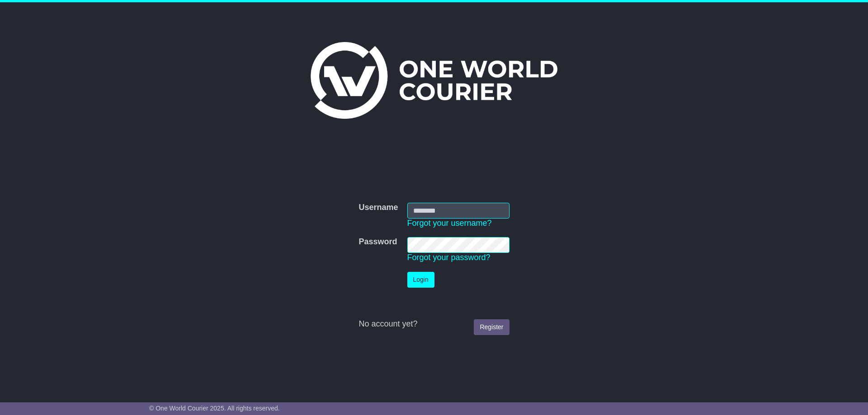 The image size is (868, 415). I want to click on span: © One World Courier 2025. All rights reserved., so click(214, 409).